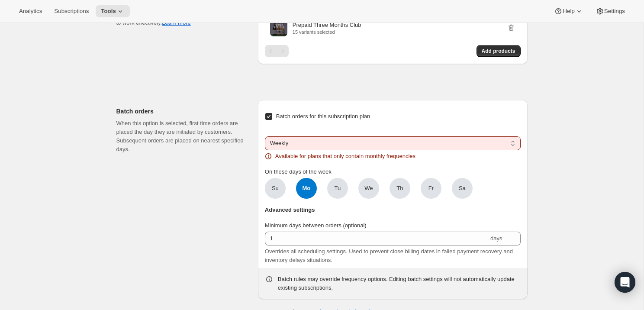  What do you see at coordinates (31, 11) in the screenshot?
I see `span: Analytics` at bounding box center [31, 11].